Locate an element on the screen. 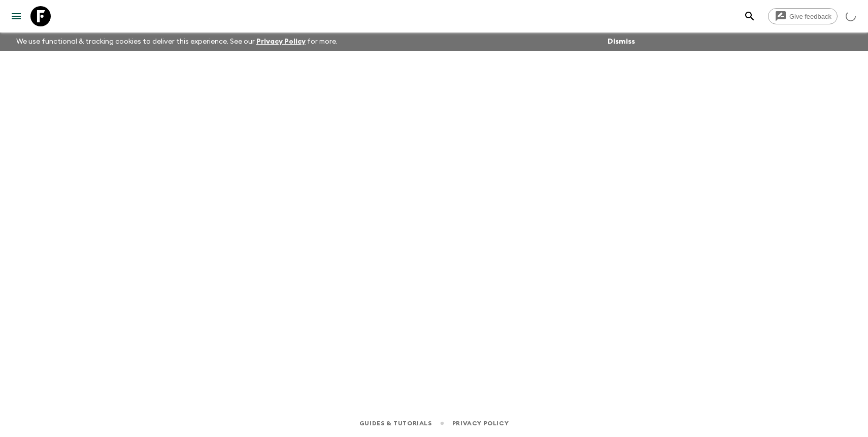 Image resolution: width=868 pixels, height=437 pixels. button: menu is located at coordinates (16, 16).